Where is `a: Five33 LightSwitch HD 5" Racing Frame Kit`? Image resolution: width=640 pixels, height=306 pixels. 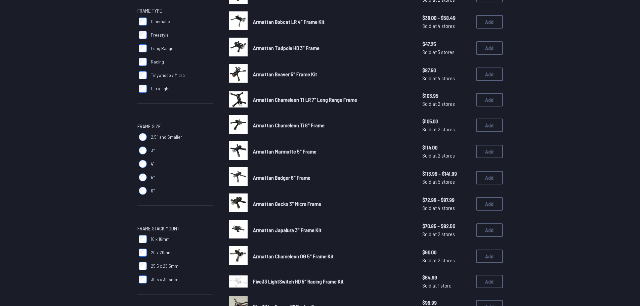 a: Five33 LightSwitch HD 5" Racing Frame Kit is located at coordinates (332, 281).